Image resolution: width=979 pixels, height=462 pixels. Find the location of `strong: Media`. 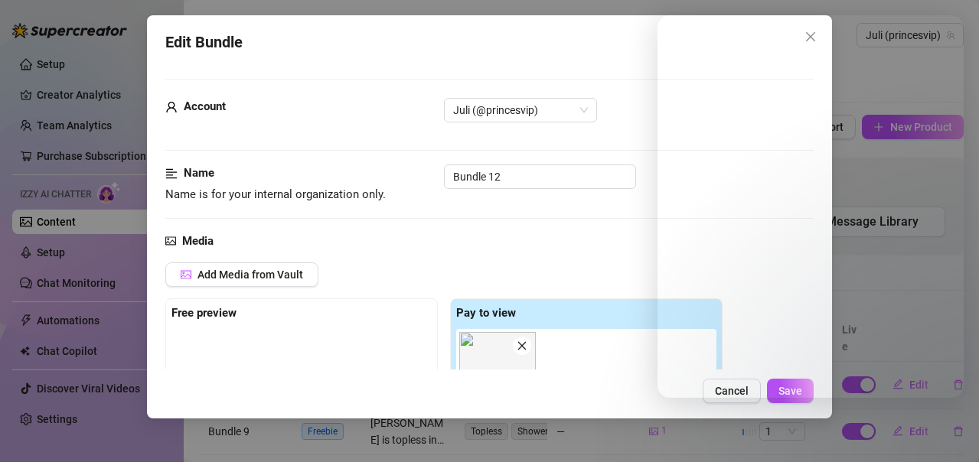

strong: Media is located at coordinates (197, 241).